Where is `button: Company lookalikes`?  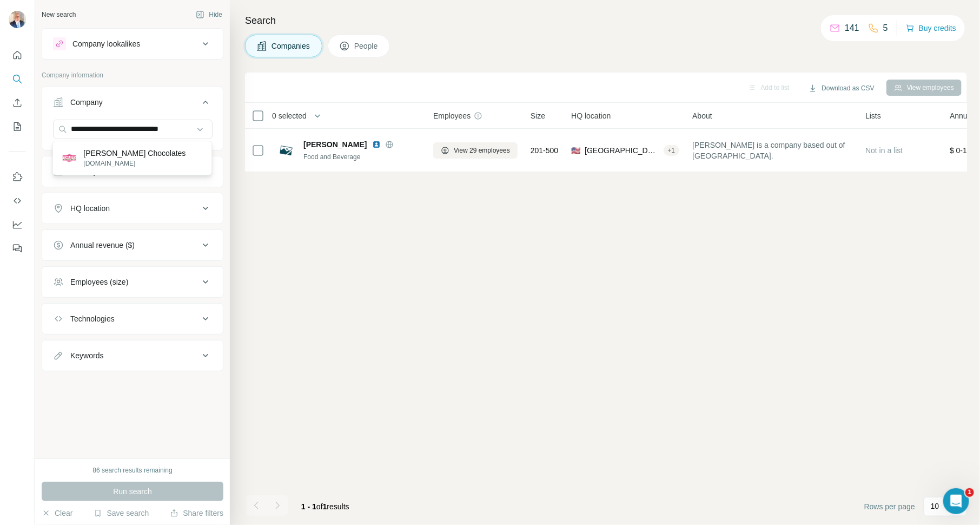 button: Company lookalikes is located at coordinates (132, 43).